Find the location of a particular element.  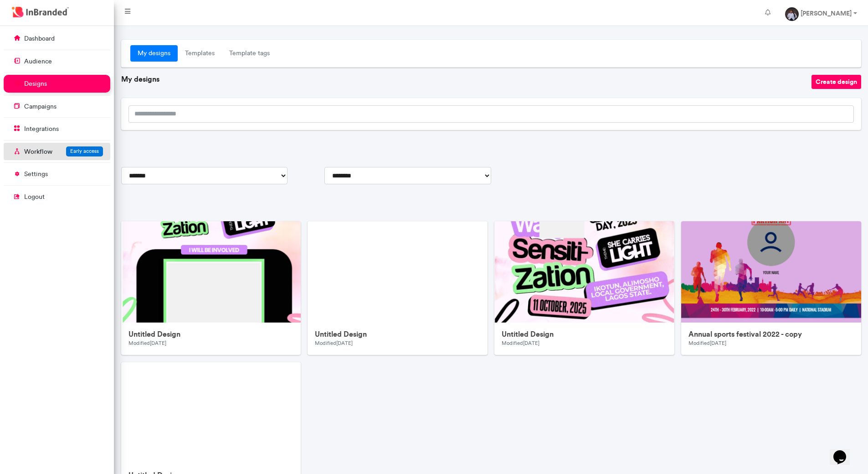

h6: Annual sports festival 2022 - copy is located at coordinates (771, 334).